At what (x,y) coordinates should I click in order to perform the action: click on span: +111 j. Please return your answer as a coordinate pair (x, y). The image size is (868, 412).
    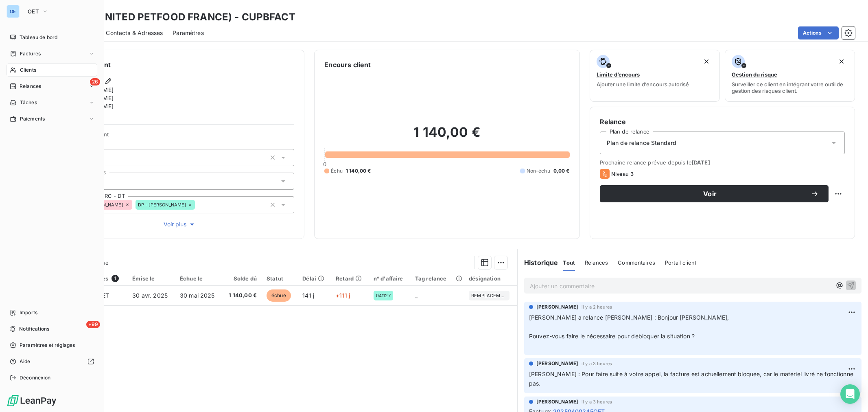
    Looking at the image, I should click on (342, 295).